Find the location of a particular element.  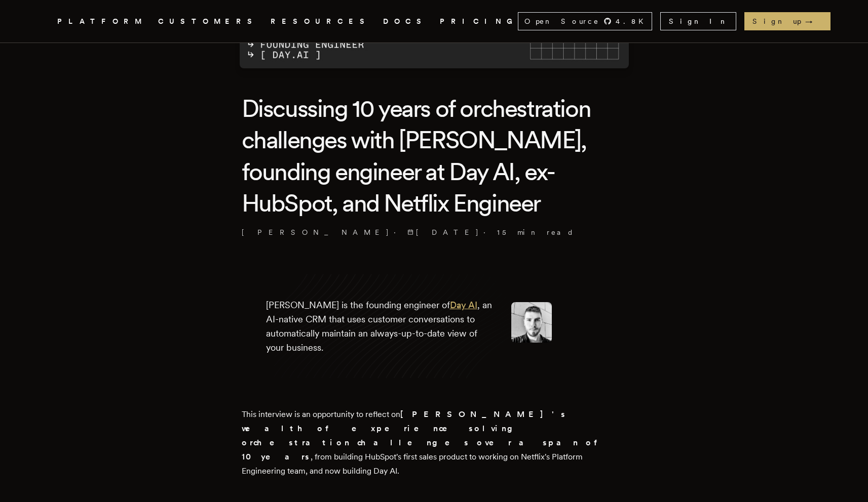

span: Open Source is located at coordinates (562, 21).